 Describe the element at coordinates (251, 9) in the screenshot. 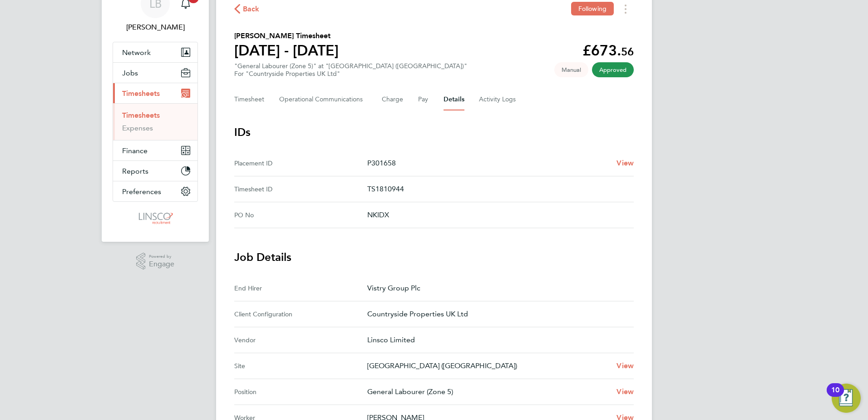

I see `span: Back` at that location.